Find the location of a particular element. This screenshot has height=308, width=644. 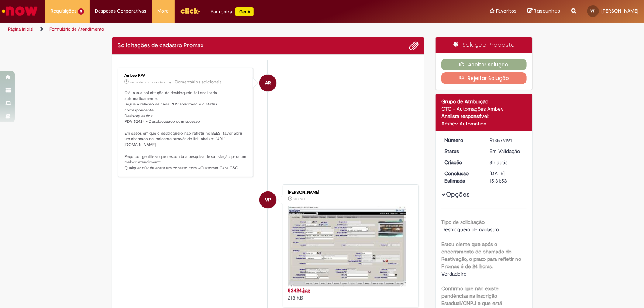

dt: Status is located at coordinates (461, 151).